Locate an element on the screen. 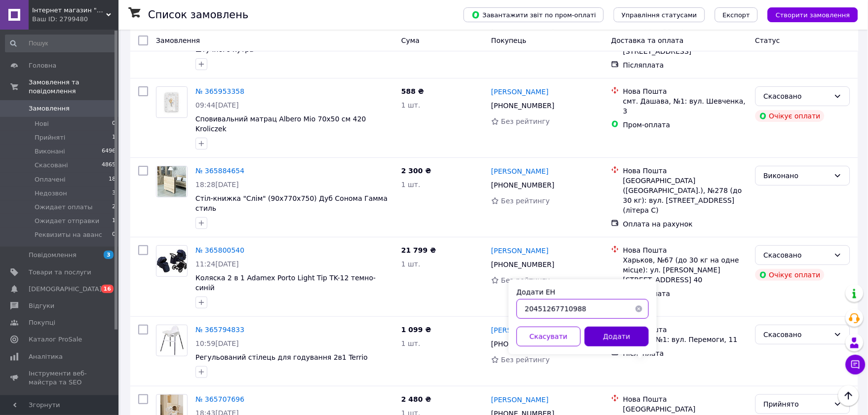 The image size is (868, 415). a: Сповивальний матрац Albero Mio 70x50 см 420 Kroliczek is located at coordinates (281, 124).